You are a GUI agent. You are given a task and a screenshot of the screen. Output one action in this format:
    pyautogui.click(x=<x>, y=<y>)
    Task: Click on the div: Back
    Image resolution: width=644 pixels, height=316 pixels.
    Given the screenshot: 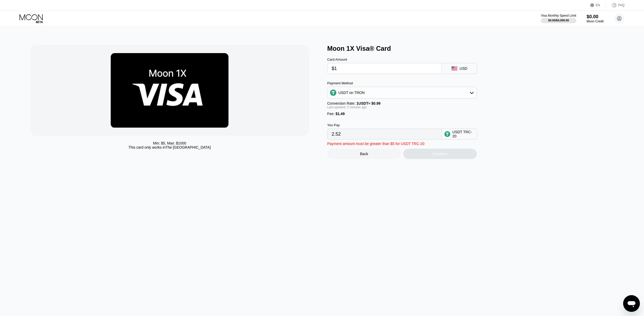 What is the action you would take?
    pyautogui.click(x=364, y=154)
    